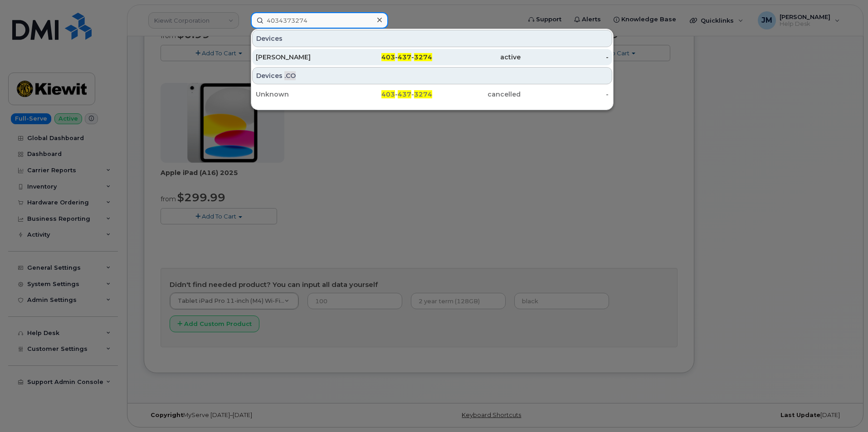  What do you see at coordinates (320, 20) in the screenshot?
I see `input: Find something...` at bounding box center [320, 20].